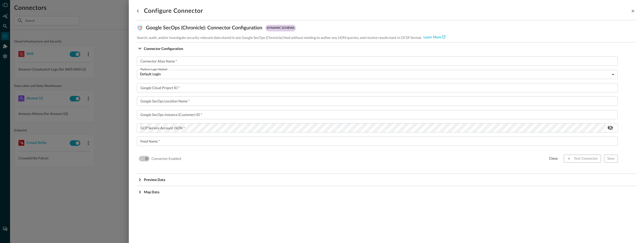  What do you see at coordinates (167, 159) in the screenshot?
I see `p: Connector Enabled` at bounding box center [167, 159].